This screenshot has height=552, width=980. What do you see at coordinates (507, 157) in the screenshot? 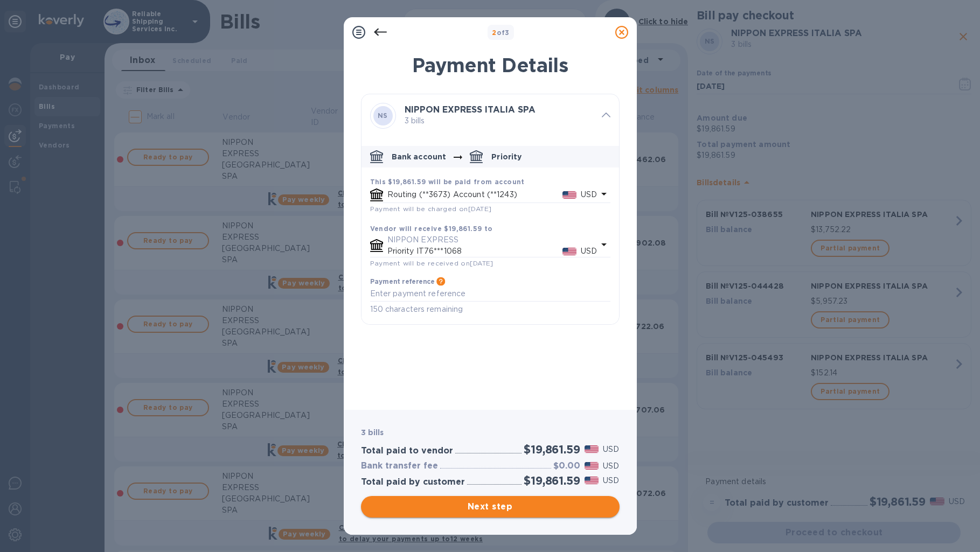
I see `p: Priority` at bounding box center [507, 157].